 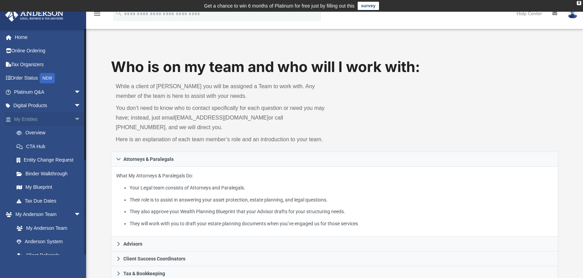 What do you see at coordinates (97, 16) in the screenshot?
I see `a: menu` at bounding box center [97, 16].